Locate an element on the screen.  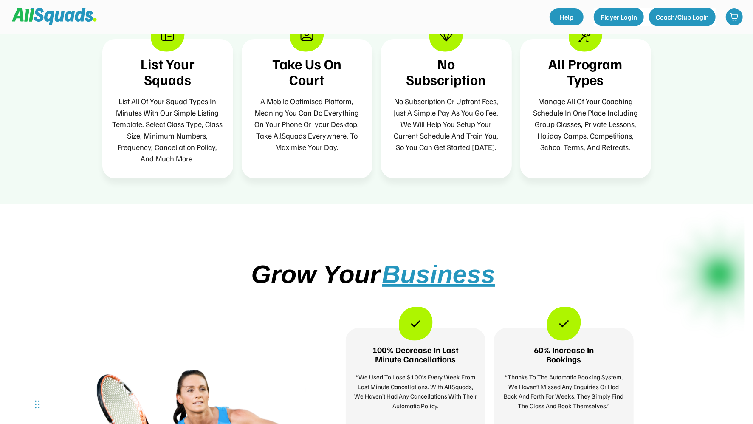
div: Manage All Of Your Coaching Schedule In One Place Including Group Classes, Private Lessons, Holid... is located at coordinates (585, 124).